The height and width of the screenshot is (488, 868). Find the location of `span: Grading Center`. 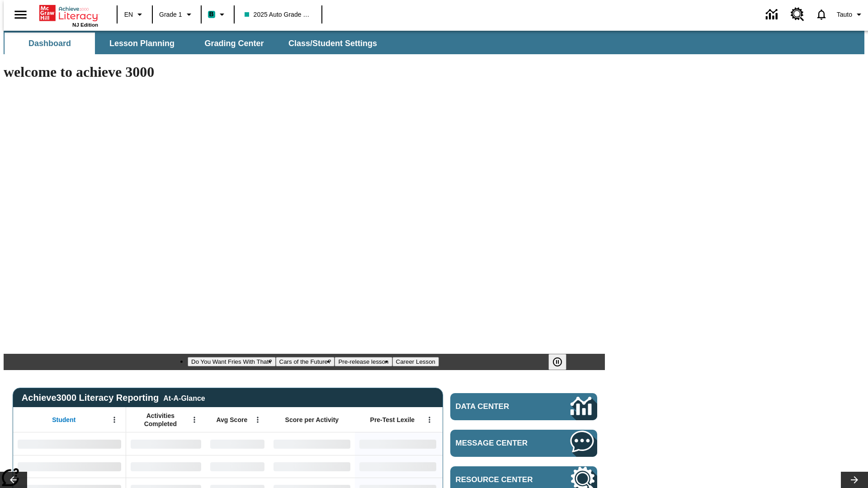

span: Grading Center is located at coordinates (234, 43).